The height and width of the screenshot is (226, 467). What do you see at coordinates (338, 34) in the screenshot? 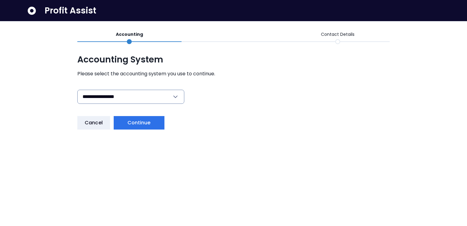
I see `p: Contact Details` at bounding box center [338, 34].